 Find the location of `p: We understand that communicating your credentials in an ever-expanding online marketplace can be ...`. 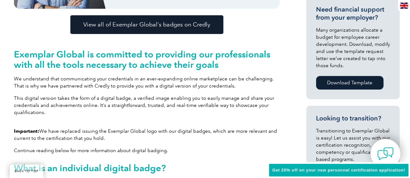

p: We understand that communicating your credentials in an ever-expanding online marketplace can be ... is located at coordinates (147, 83).